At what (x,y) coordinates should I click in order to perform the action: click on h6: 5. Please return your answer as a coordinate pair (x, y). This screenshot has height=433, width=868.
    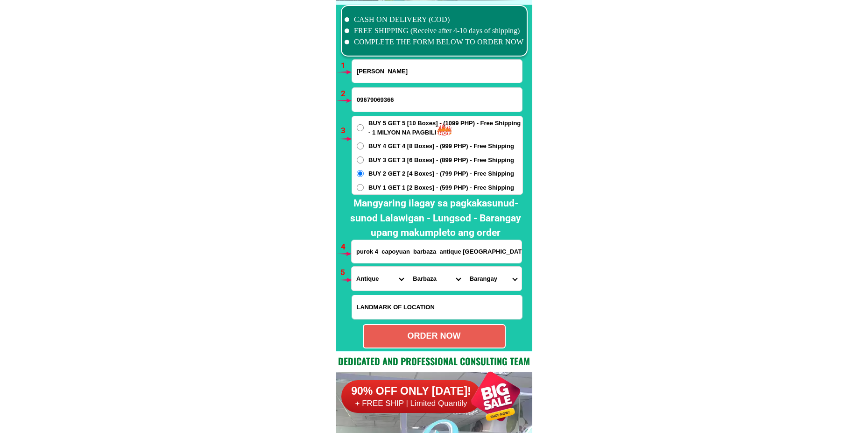
    Looking at the image, I should click on (345, 272).